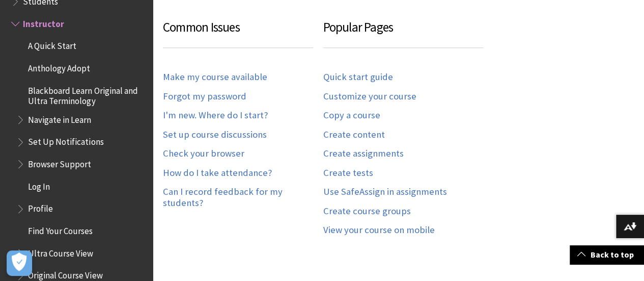 The height and width of the screenshot is (281, 644). I want to click on a: Customize your course, so click(369, 96).